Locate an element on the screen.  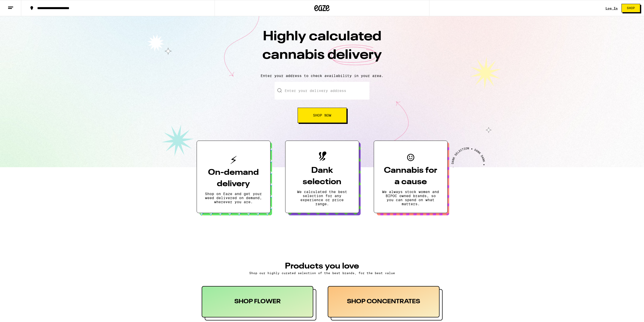
p: We always stock women and BIPOC owned brands, so you can spend on what matters. is located at coordinates (410, 198).